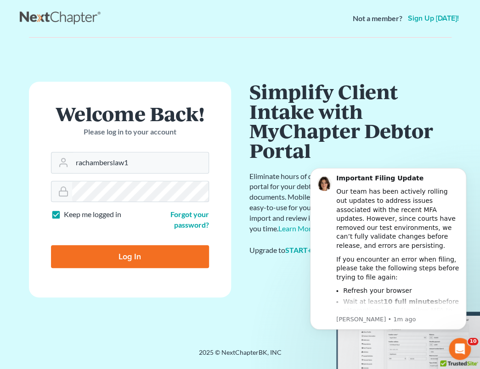 This screenshot has width=480, height=369. Describe the element at coordinates (350, 202) in the screenshot. I see `p: Eliminate hours of data entry with MyChapter, a secure online portal for your debtor to input the...` at that location.